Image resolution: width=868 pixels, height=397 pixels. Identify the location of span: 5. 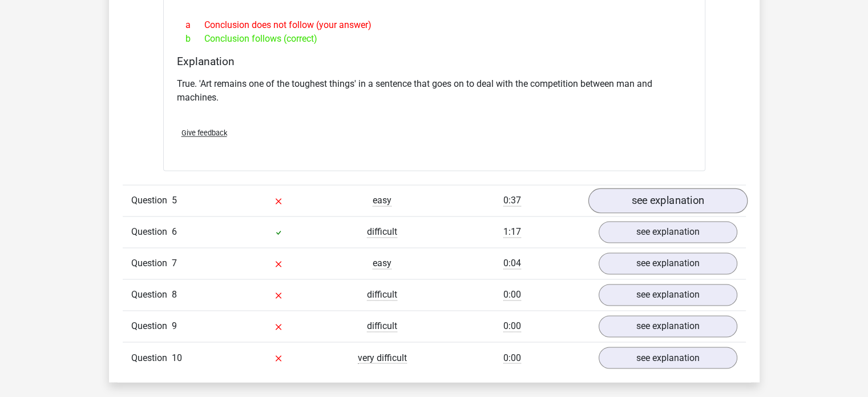
(174, 200).